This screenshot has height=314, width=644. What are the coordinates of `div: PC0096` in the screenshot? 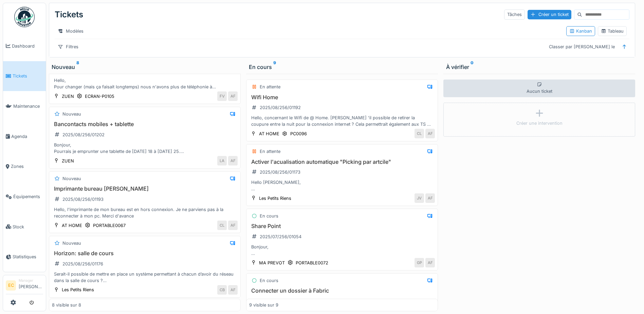 It's located at (298, 133).